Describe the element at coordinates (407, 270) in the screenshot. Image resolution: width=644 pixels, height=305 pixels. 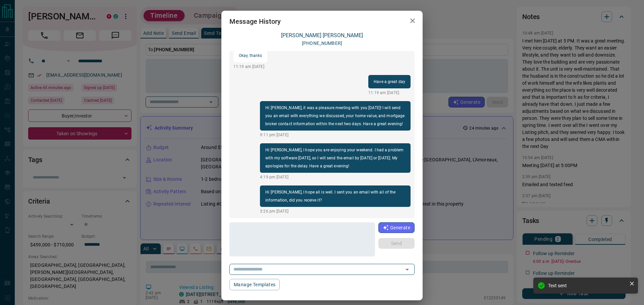
I see `button: Open` at that location.